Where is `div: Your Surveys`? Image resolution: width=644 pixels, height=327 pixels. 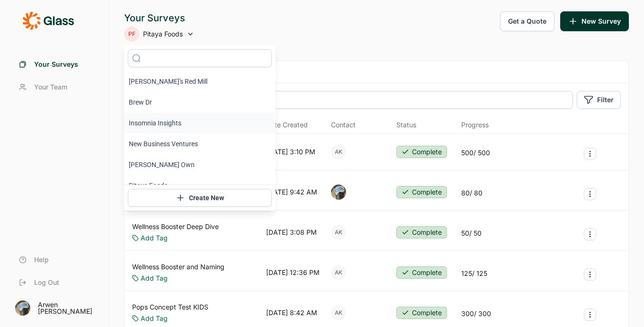 div: Your Surveys is located at coordinates (159, 18).